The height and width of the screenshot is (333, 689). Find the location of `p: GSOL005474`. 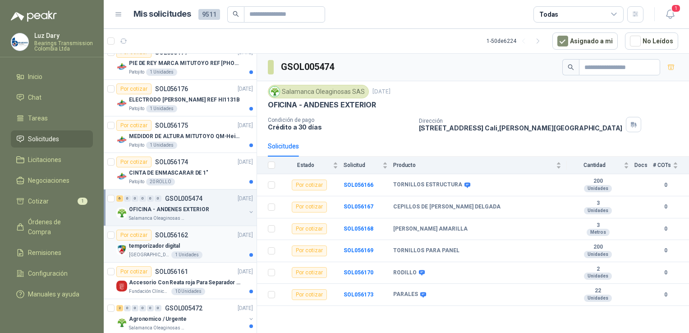

p: GSOL005474 is located at coordinates (184, 198).